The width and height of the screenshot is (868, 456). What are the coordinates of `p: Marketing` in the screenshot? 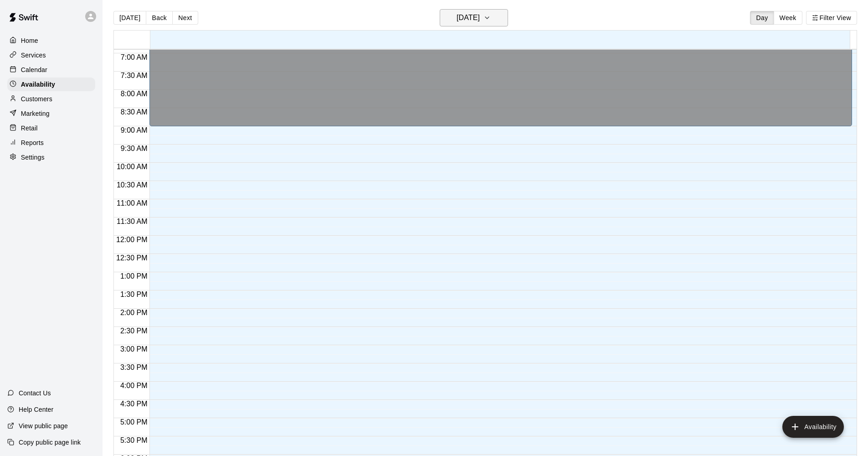 It's located at (35, 114).